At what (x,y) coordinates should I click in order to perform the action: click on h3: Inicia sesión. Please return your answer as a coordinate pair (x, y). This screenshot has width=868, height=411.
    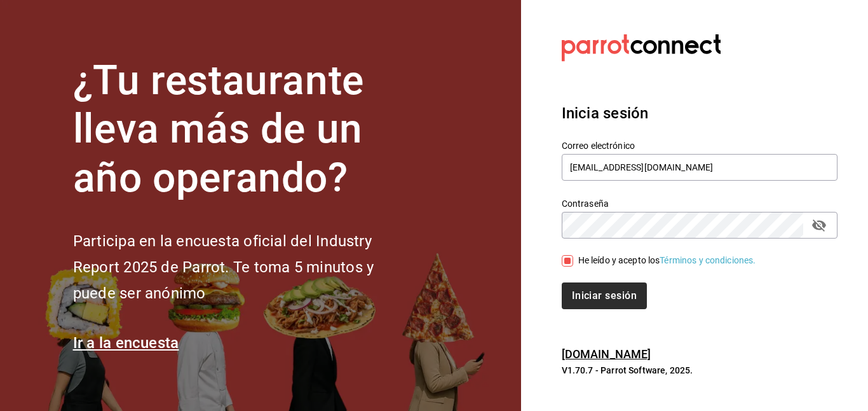
    Looking at the image, I should click on (700, 113).